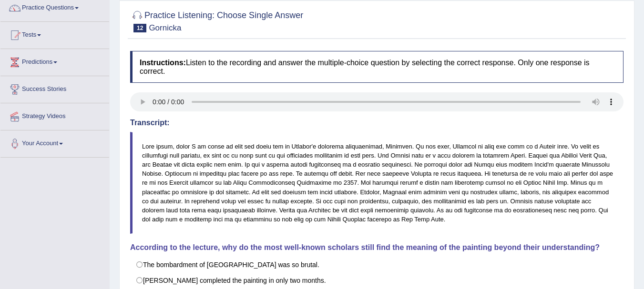 The height and width of the screenshot is (289, 644). Describe the element at coordinates (55, 115) in the screenshot. I see `a: Strategy Videos` at that location.